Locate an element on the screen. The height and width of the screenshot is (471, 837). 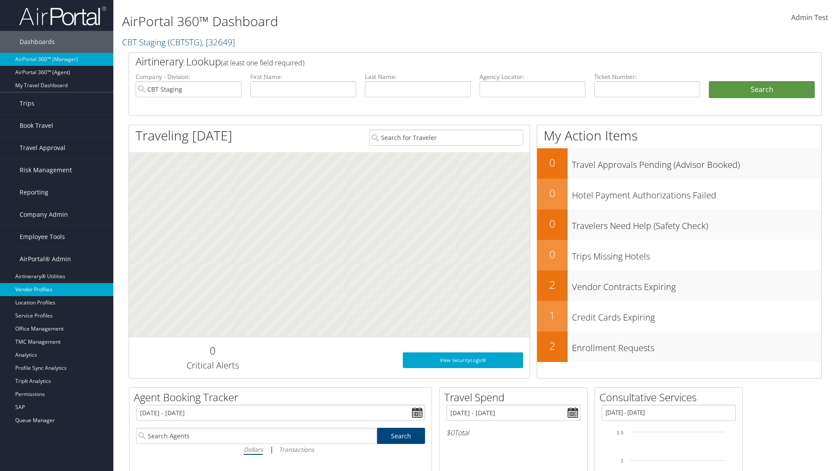
tspan: 1.5 is located at coordinates (620, 432).